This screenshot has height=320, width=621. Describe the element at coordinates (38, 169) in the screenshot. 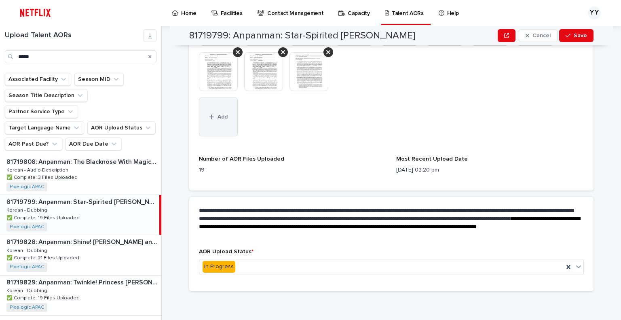

I see `p: Korean - Audio Description` at that location.